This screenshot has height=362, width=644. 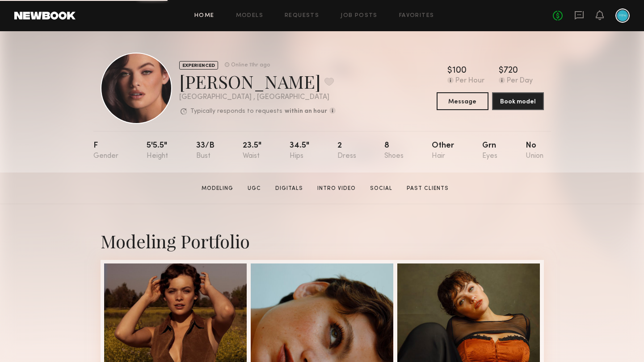 I want to click on a: Favorites, so click(x=416, y=16).